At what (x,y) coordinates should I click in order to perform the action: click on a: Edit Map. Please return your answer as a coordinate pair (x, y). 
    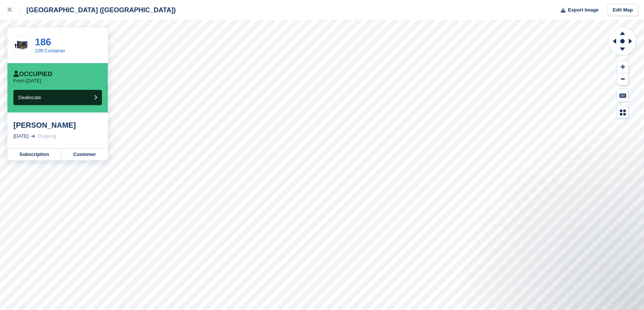
    Looking at the image, I should click on (623, 10).